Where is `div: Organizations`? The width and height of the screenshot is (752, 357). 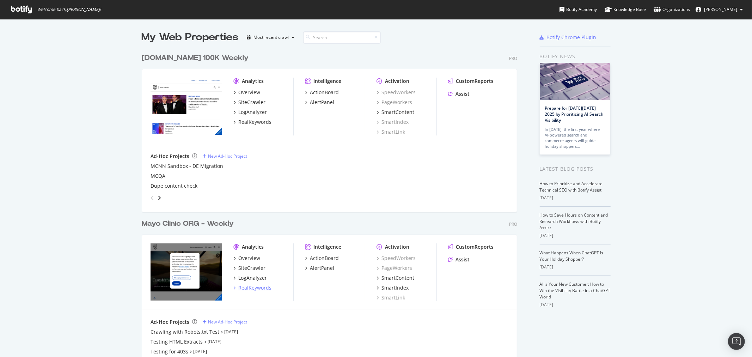 div: Organizations is located at coordinates (672, 10).